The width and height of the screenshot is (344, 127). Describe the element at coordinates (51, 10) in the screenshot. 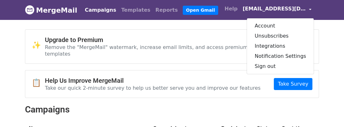

I see `a: MergeMail` at that location.